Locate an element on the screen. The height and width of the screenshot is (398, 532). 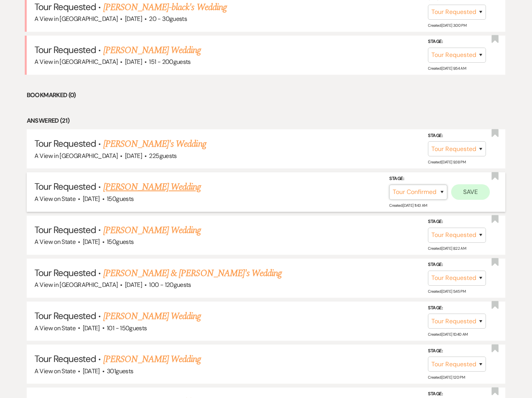
li: Bookmarked (0) is located at coordinates (266, 95).